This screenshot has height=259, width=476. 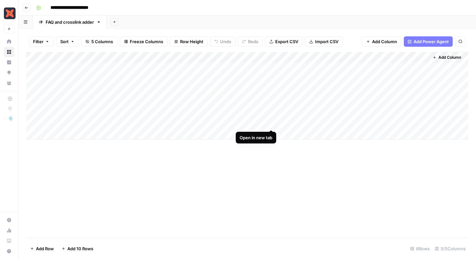 I want to click on button: Redo, so click(x=250, y=41).